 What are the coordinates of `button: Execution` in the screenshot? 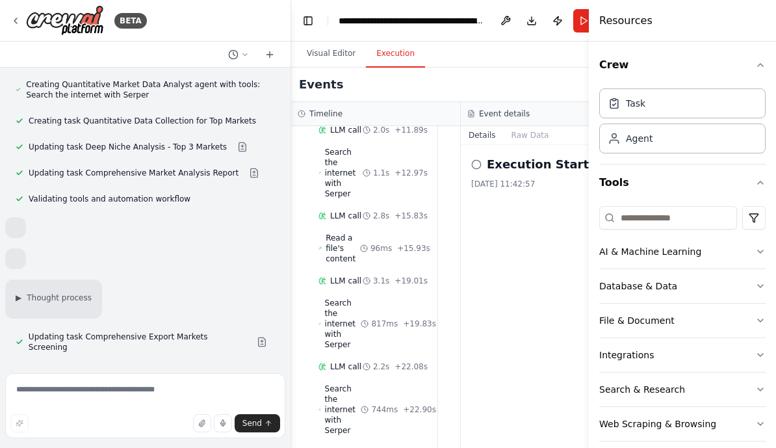 It's located at (395, 54).